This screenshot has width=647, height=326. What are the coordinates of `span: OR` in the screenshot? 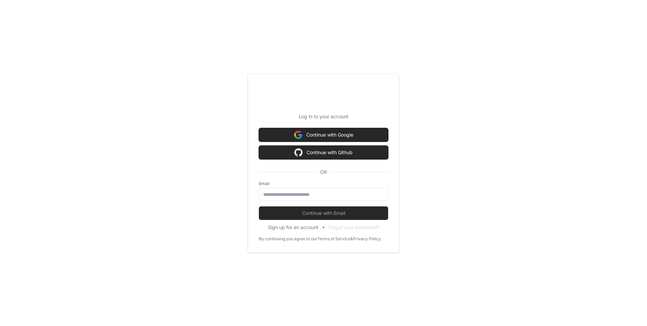 It's located at (323, 172).